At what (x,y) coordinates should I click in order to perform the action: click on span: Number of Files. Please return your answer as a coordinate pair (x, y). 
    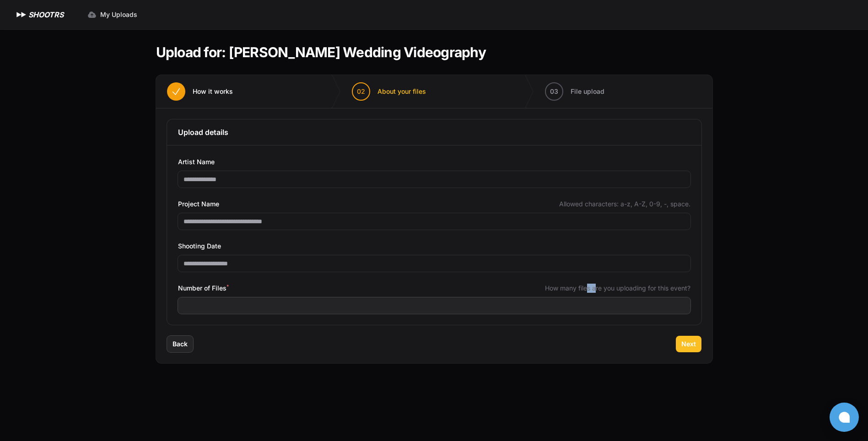
    Looking at the image, I should click on (203, 289).